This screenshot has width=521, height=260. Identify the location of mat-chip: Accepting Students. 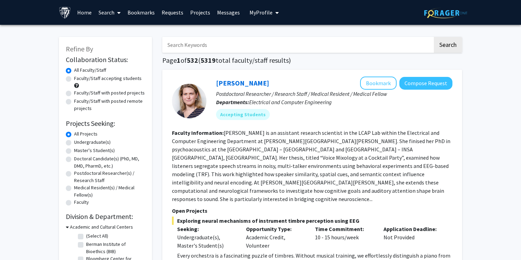
(243, 114).